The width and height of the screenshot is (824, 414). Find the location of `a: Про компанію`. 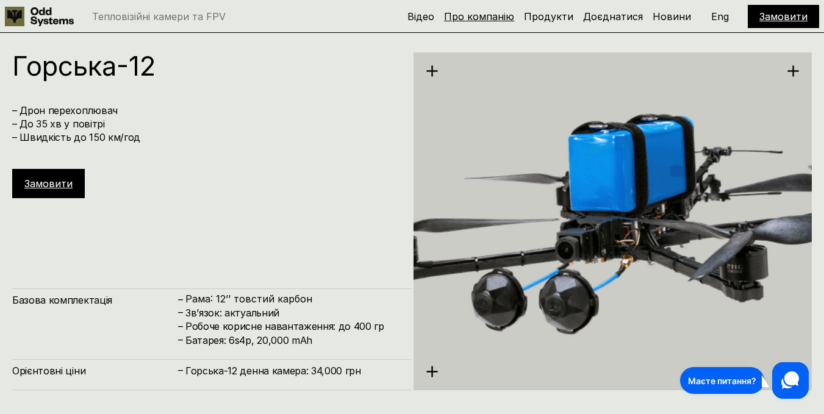

a: Про компанію is located at coordinates (478, 16).